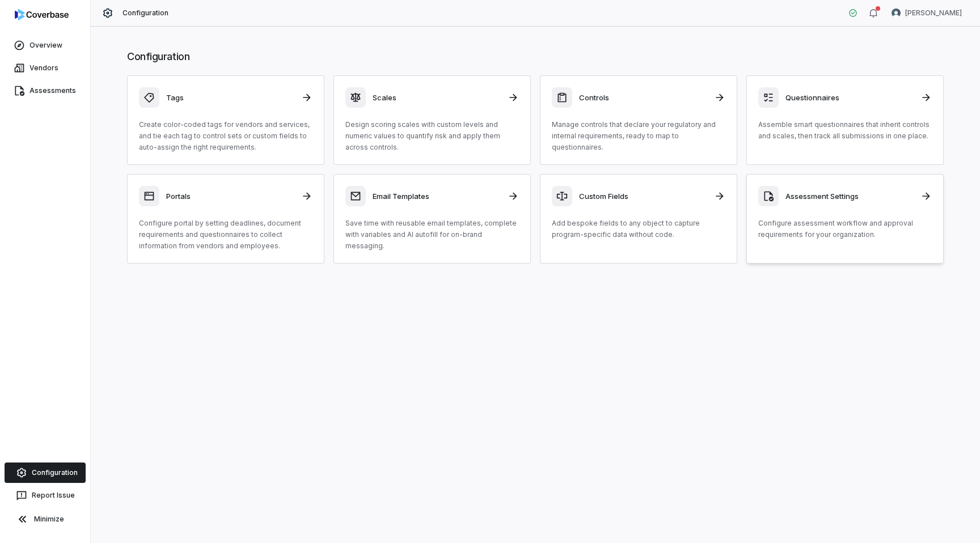  Describe the element at coordinates (45, 90) in the screenshot. I see `a: Assessments` at that location.